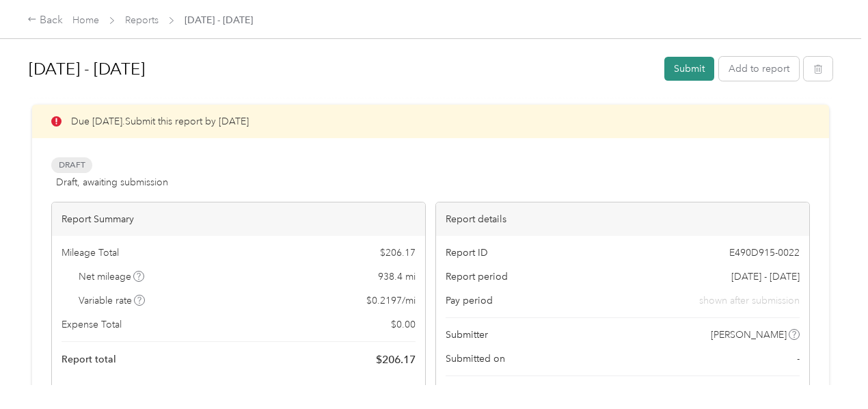  I want to click on span: E490D915-0022, so click(765, 253).